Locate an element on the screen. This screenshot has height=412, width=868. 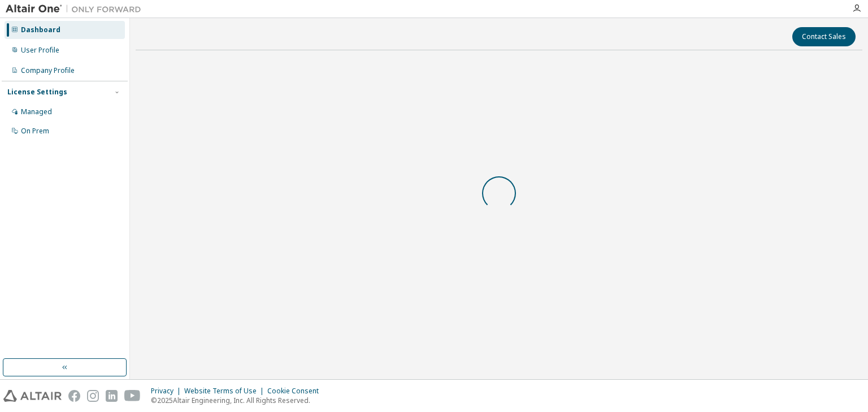
div: On Prem is located at coordinates (35, 131).